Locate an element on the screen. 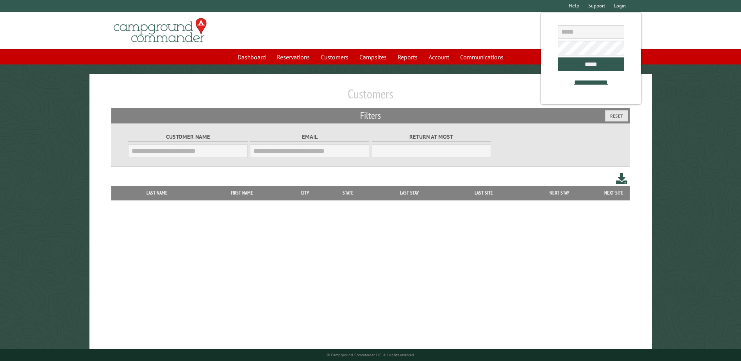 This screenshot has width=741, height=361. th: First Name is located at coordinates (242, 193).